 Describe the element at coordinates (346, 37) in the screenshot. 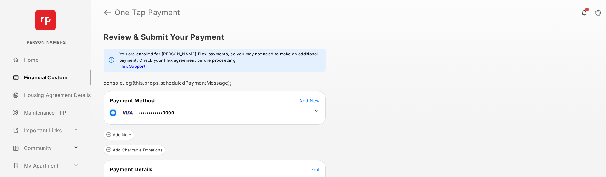

I see `h5: Review & Submit Your Payment` at that location.